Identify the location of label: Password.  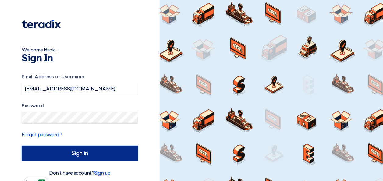
(80, 106).